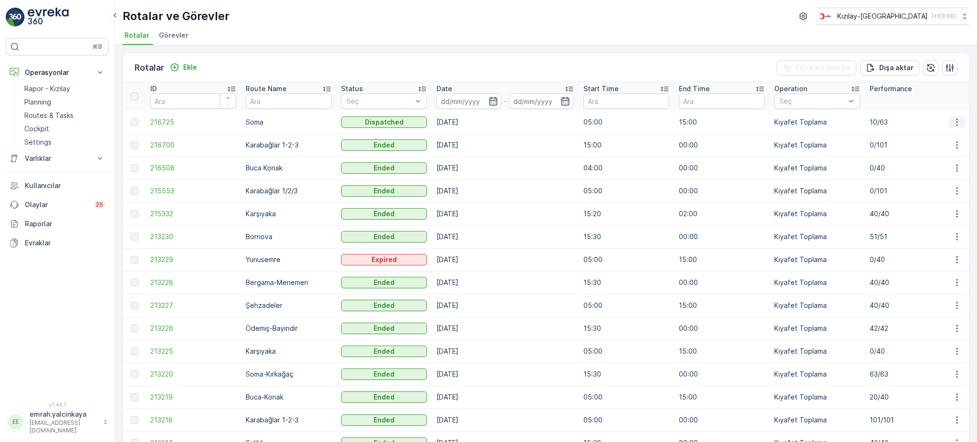  Describe the element at coordinates (694, 89) in the screenshot. I see `p: End Time` at that location.